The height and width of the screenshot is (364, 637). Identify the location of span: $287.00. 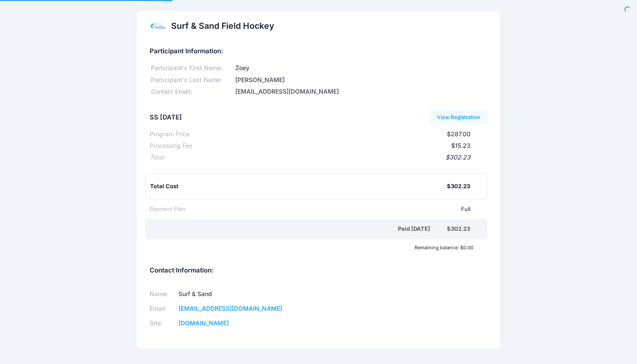
(458, 134).